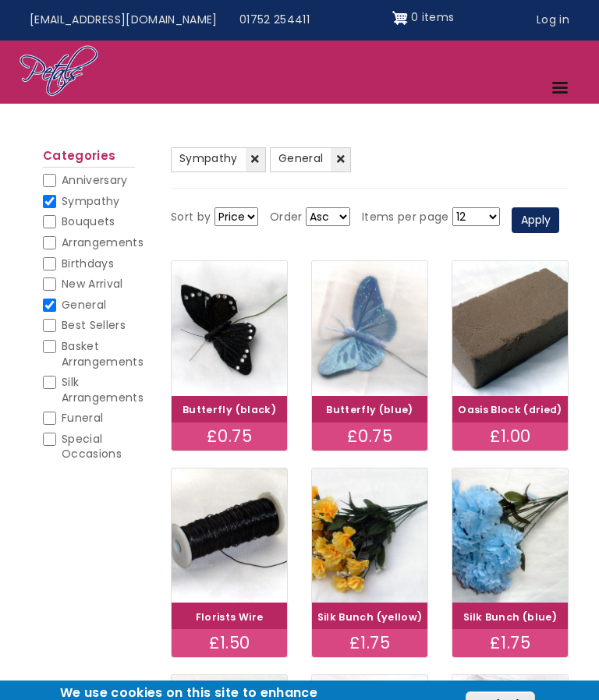 This screenshot has width=599, height=700. Describe the element at coordinates (370, 617) in the screenshot. I see `a: Silk Bunch (yellow)` at that location.